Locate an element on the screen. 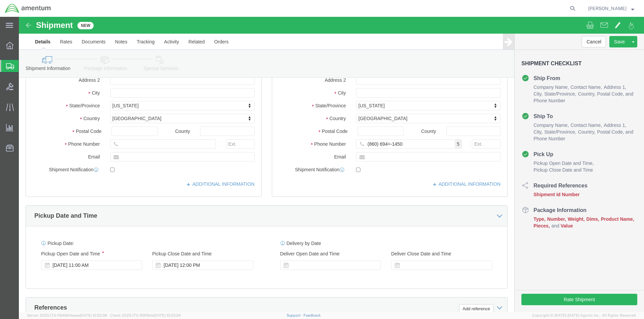 The image size is (644, 319). span: Trent Bruner is located at coordinates (607, 8).